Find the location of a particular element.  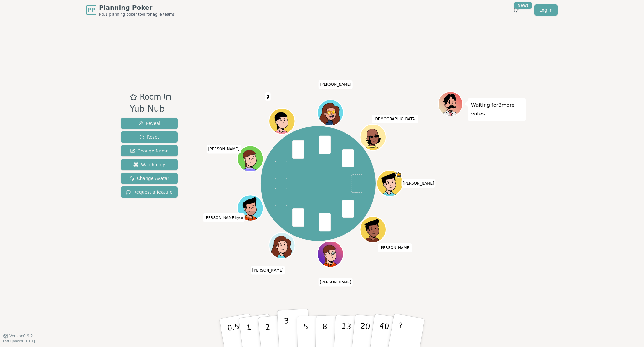

button: Watch only is located at coordinates (149, 165).